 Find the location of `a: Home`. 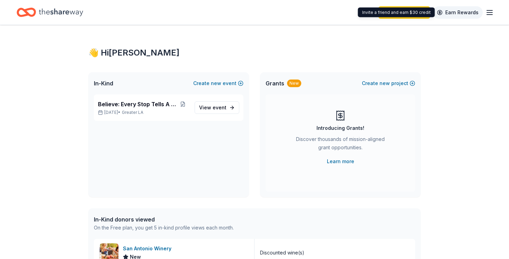

a: Home is located at coordinates (50, 12).